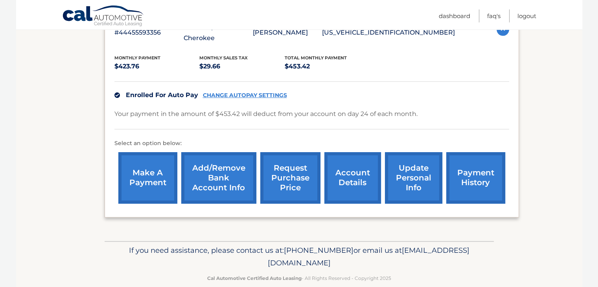 Image resolution: width=598 pixels, height=287 pixels. What do you see at coordinates (157, 66) in the screenshot?
I see `p: $423.76` at bounding box center [157, 66].